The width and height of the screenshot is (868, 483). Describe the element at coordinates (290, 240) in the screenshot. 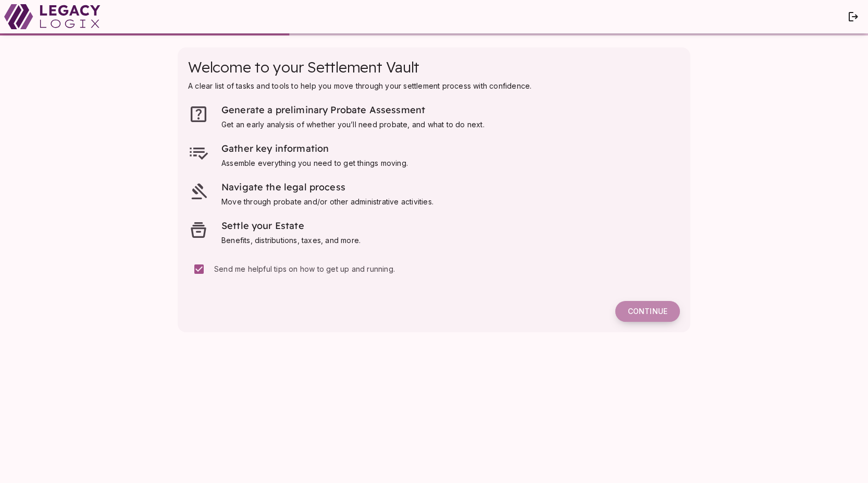

I see `span: Benefits, distributions, taxes, and more.` at that location.